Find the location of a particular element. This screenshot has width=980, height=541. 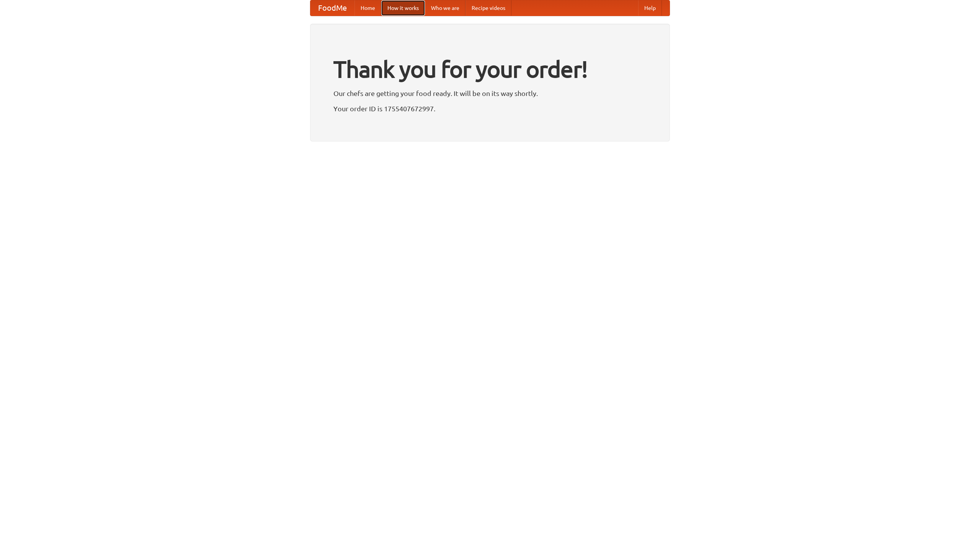

a: FoodMe is located at coordinates (332, 8).